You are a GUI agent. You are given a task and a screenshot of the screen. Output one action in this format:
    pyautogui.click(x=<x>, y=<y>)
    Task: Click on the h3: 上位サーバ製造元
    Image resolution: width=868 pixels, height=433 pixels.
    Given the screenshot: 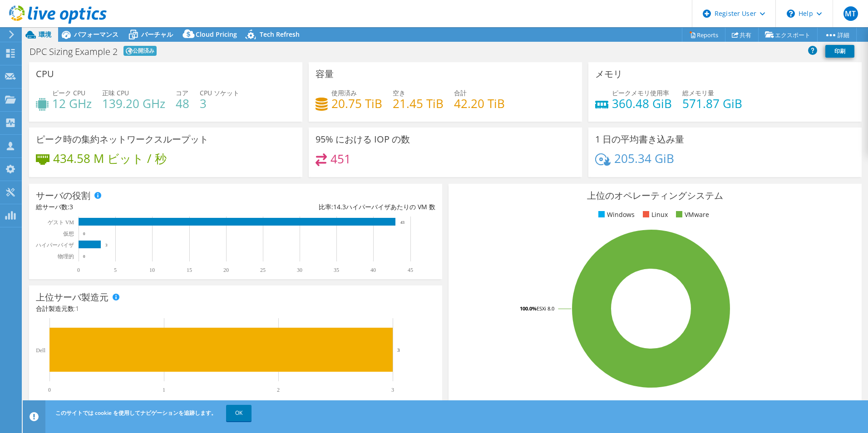 What is the action you would take?
    pyautogui.click(x=72, y=298)
    